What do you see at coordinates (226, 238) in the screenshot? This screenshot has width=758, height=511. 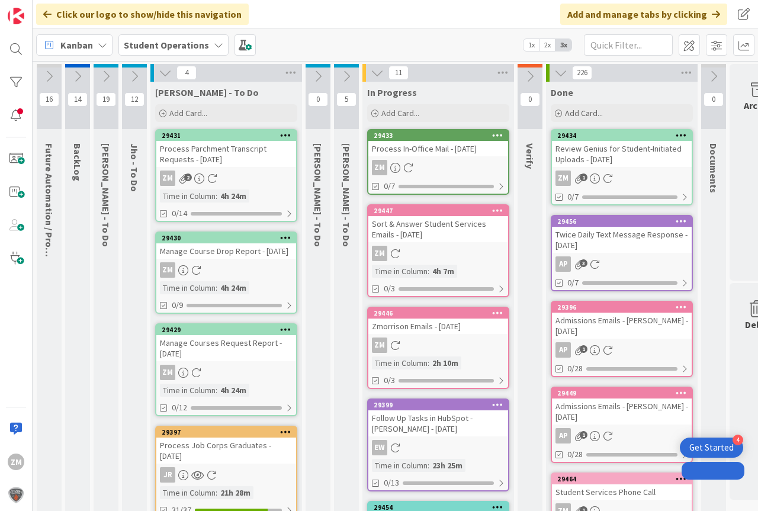 I see `div: 29430` at bounding box center [226, 238].